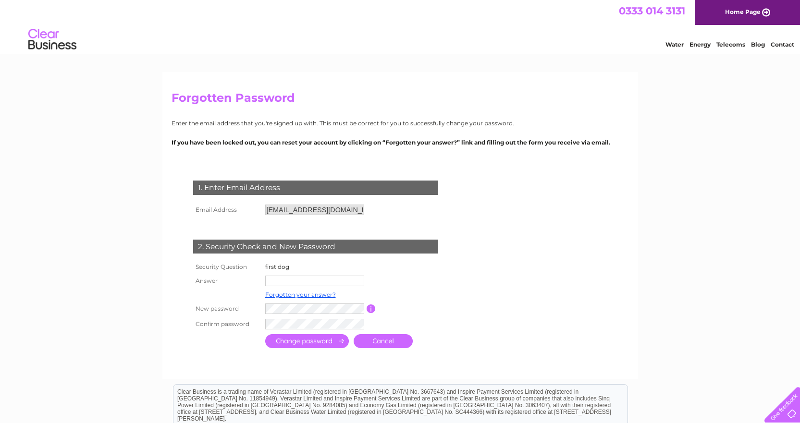 The image size is (800, 423). I want to click on div: 2. Security Check and New Password, so click(315, 247).